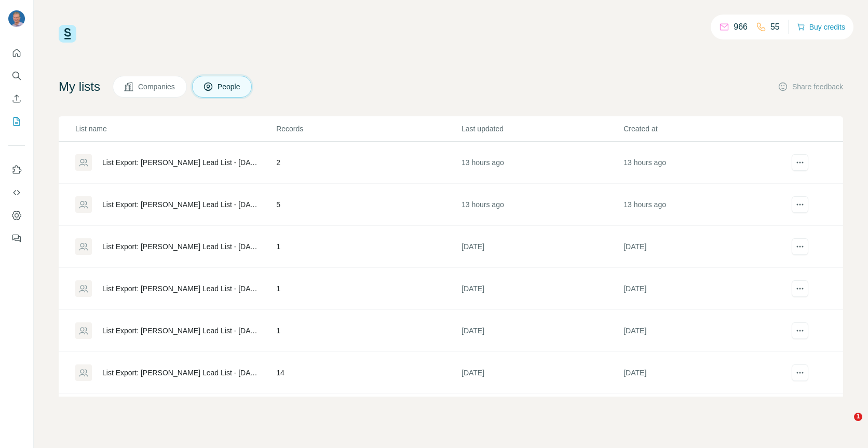 The width and height of the screenshot is (868, 448). Describe the element at coordinates (368, 373) in the screenshot. I see `td: 14` at that location.